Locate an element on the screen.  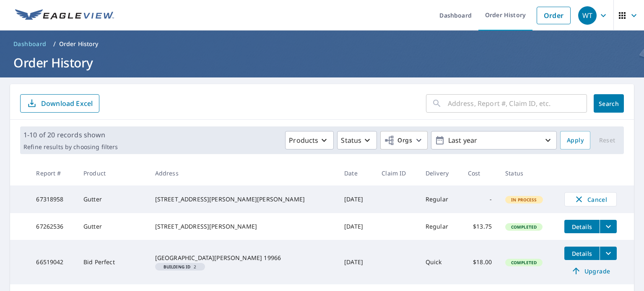
th: Status is located at coordinates (528, 173).